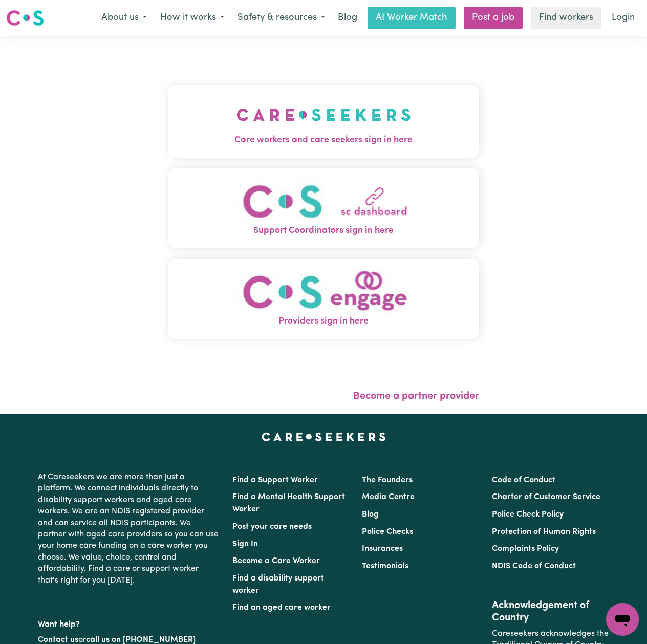 The height and width of the screenshot is (644, 647). What do you see at coordinates (416, 396) in the screenshot?
I see `a: Become a partner provider` at bounding box center [416, 396].